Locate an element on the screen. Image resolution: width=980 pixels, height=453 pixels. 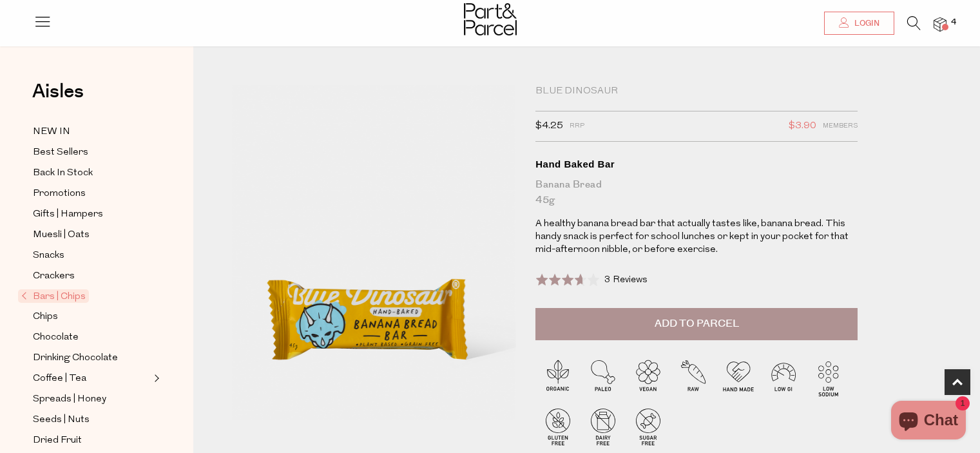
img: P_P-ICONS-Live_Bec_V11_Handmade.svg is located at coordinates (739, 378).